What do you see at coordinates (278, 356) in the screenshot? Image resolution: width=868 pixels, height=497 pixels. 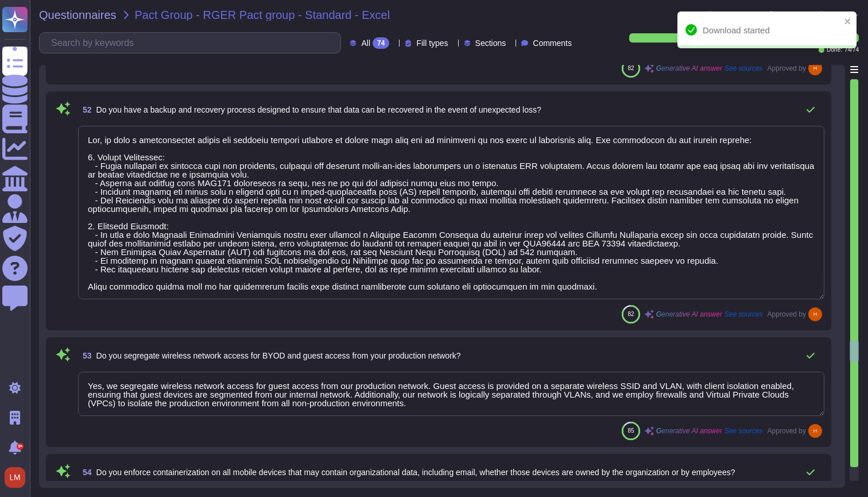 I see `span: Do you segregate wireless network access for BYOD and guest access from your production network?` at bounding box center [278, 356].